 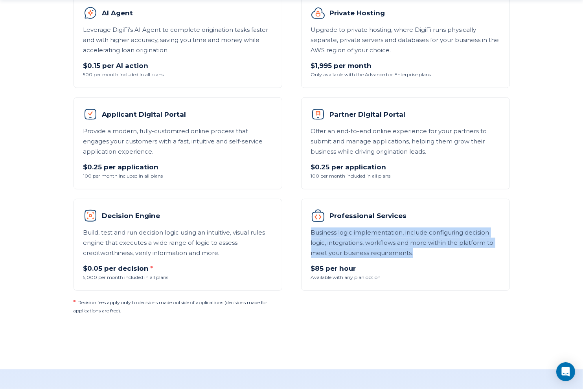 I want to click on p: Offer an end-to-end online experience for your partners to submit and manage applications, helpin..., so click(x=405, y=142).